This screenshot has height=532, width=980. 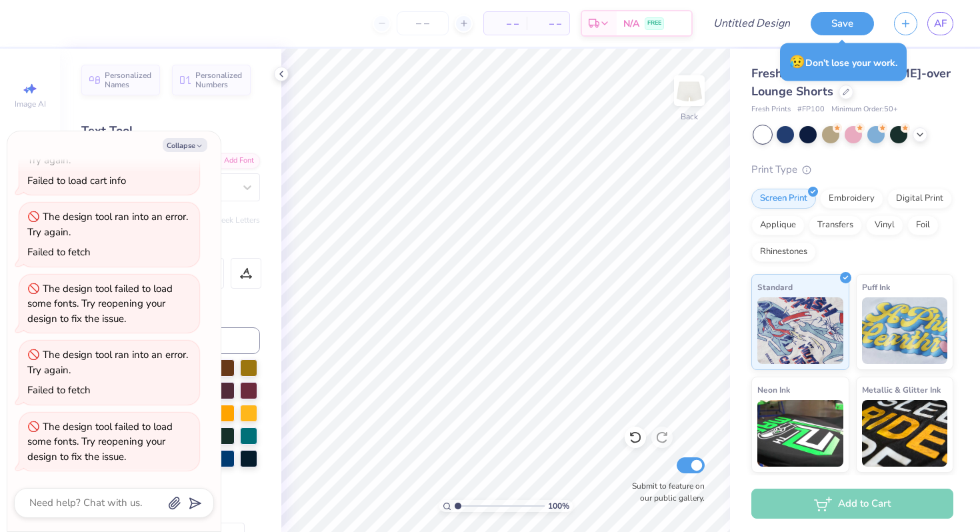 I want to click on label: Submit to feature on our public gallery., so click(x=665, y=492).